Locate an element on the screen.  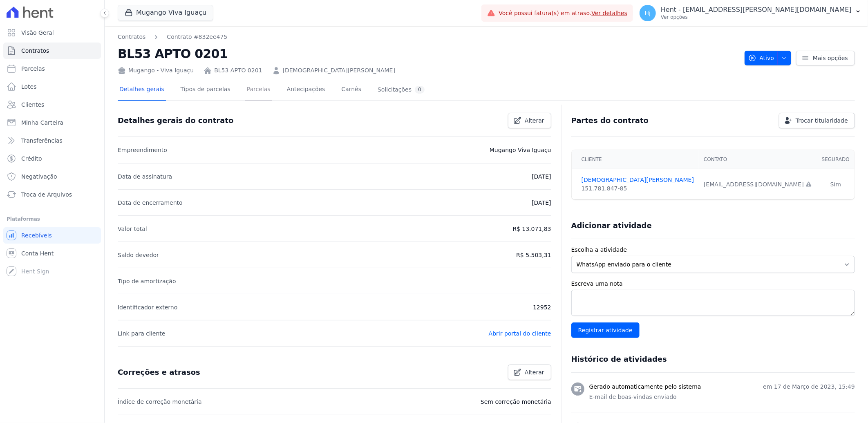
p: Empreendimento is located at coordinates (142, 150).